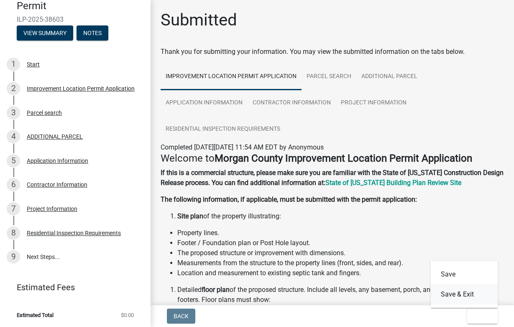 This screenshot has height=327, width=514. What do you see at coordinates (332, 158) in the screenshot?
I see `h4: Welcome to` at bounding box center [332, 158].